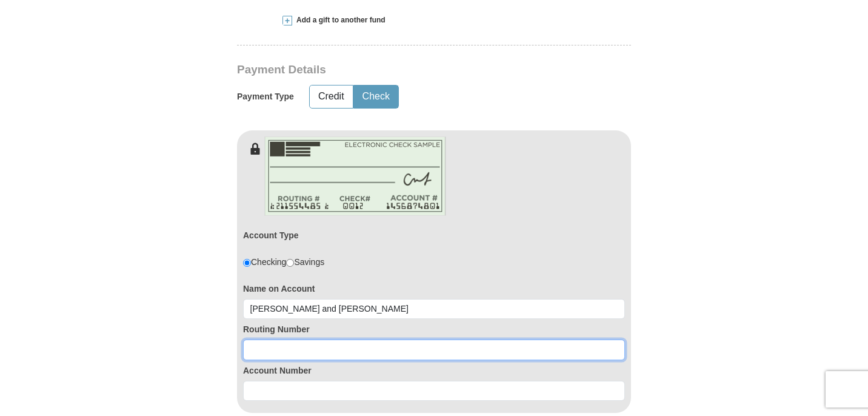 The height and width of the screenshot is (416, 868). I want to click on label: Account Number, so click(434, 371).